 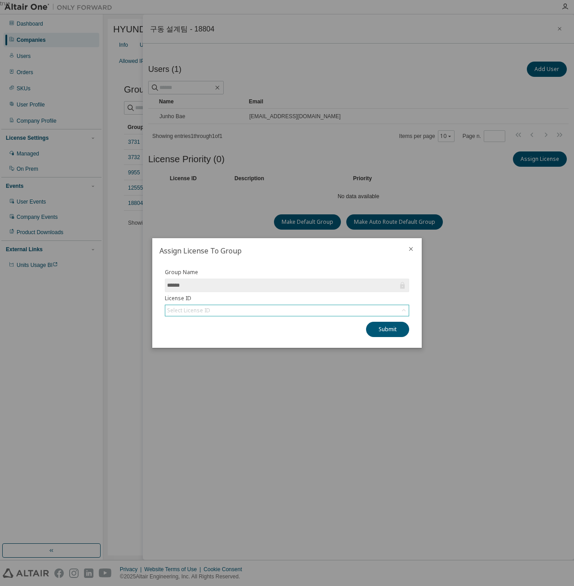 I want to click on label: License ID, so click(x=287, y=298).